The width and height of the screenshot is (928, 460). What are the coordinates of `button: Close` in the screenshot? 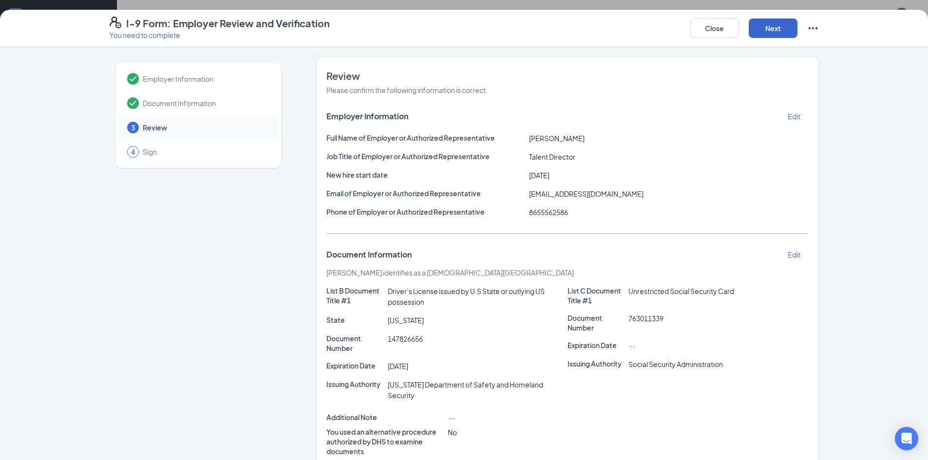 It's located at (714, 28).